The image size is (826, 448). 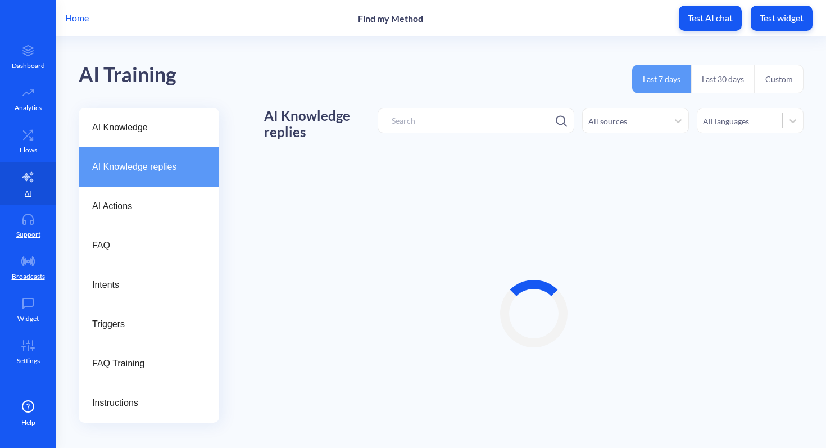 I want to click on div: AI Training, so click(x=128, y=75).